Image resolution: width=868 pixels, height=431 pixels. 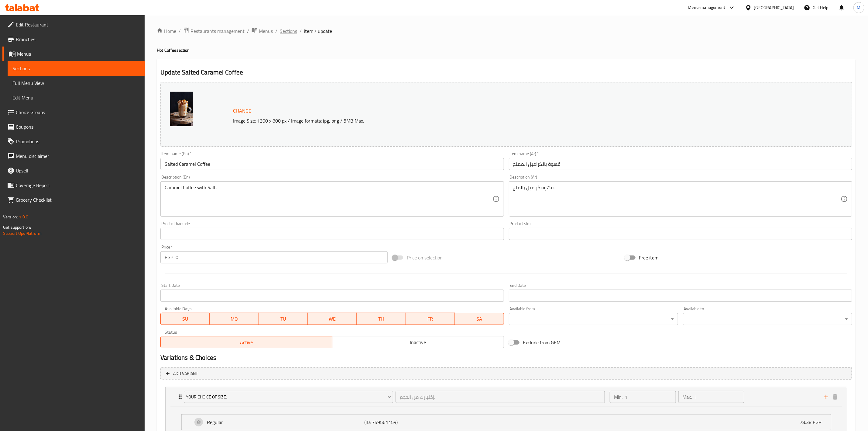 I want to click on span: SU, so click(x=185, y=318).